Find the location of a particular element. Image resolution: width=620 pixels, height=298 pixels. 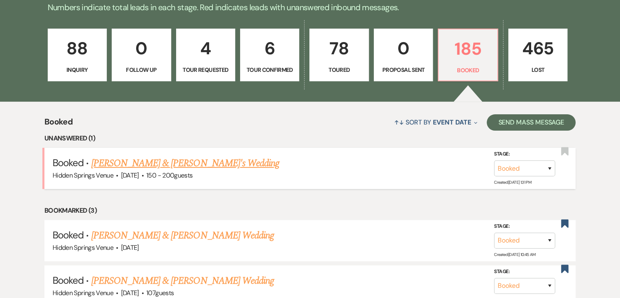

button: Sort By Event Date is located at coordinates (436, 122).